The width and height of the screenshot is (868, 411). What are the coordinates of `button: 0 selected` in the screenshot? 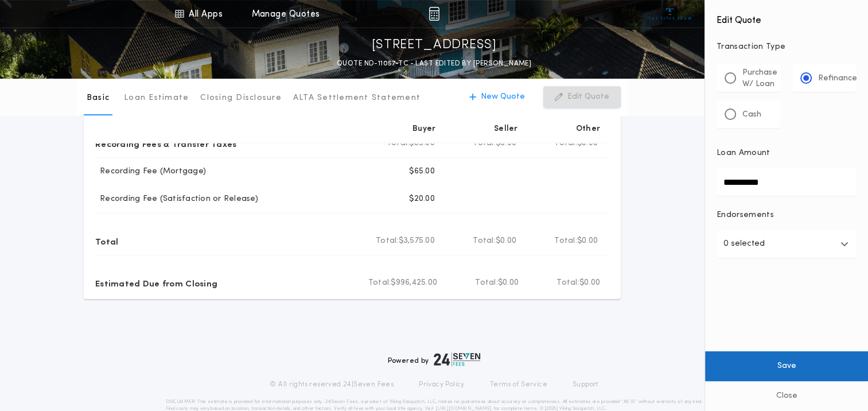 It's located at (786, 244).